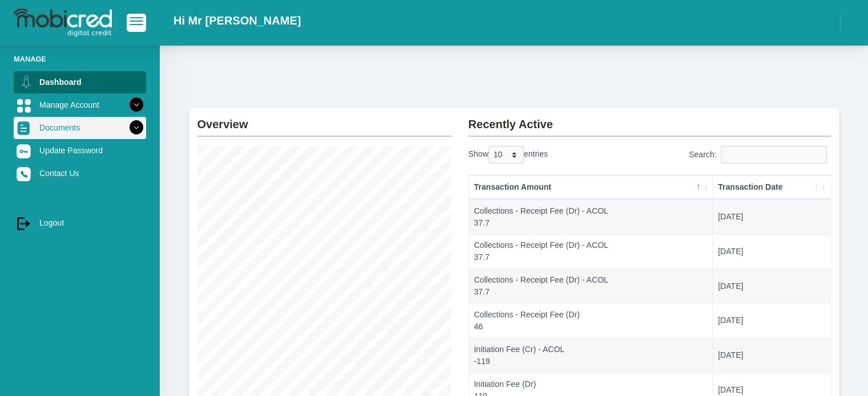 This screenshot has height=396, width=868. Describe the element at coordinates (506, 154) in the screenshot. I see `select: Showentries` at that location.